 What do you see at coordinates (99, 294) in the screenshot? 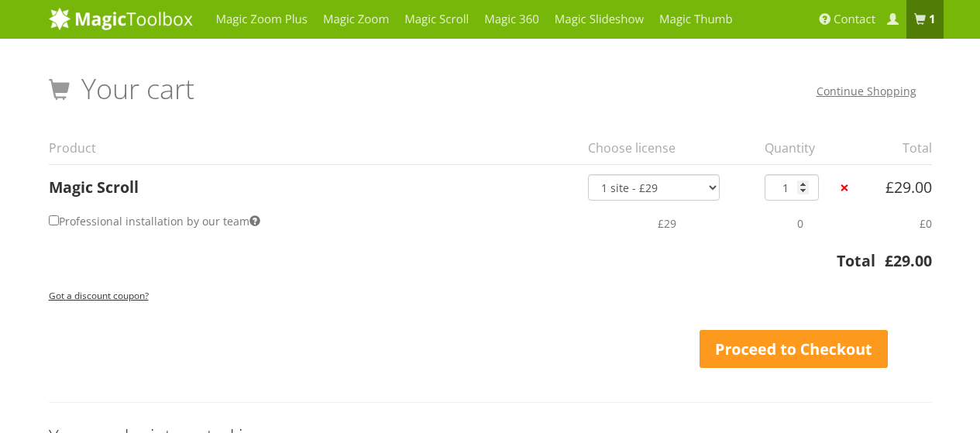
I see `a: Got a discount coupon?` at bounding box center [99, 294].